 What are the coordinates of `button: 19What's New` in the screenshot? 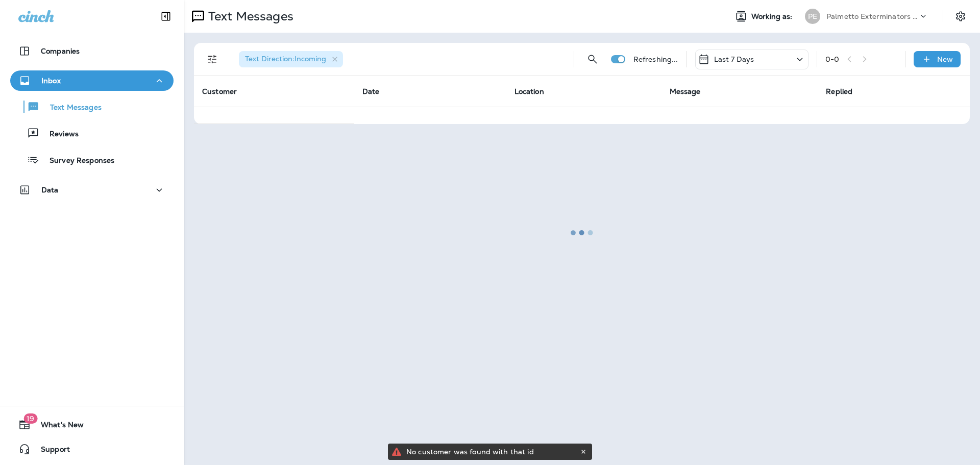 It's located at (92, 425).